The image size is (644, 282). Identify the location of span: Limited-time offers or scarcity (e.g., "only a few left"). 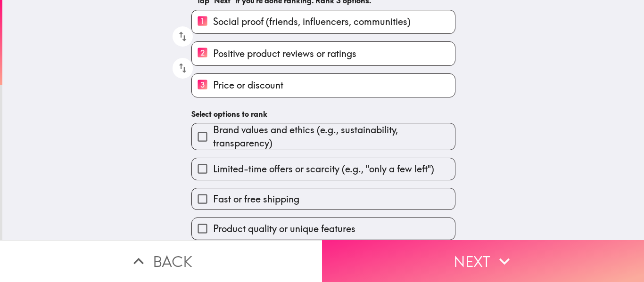
(323, 169).